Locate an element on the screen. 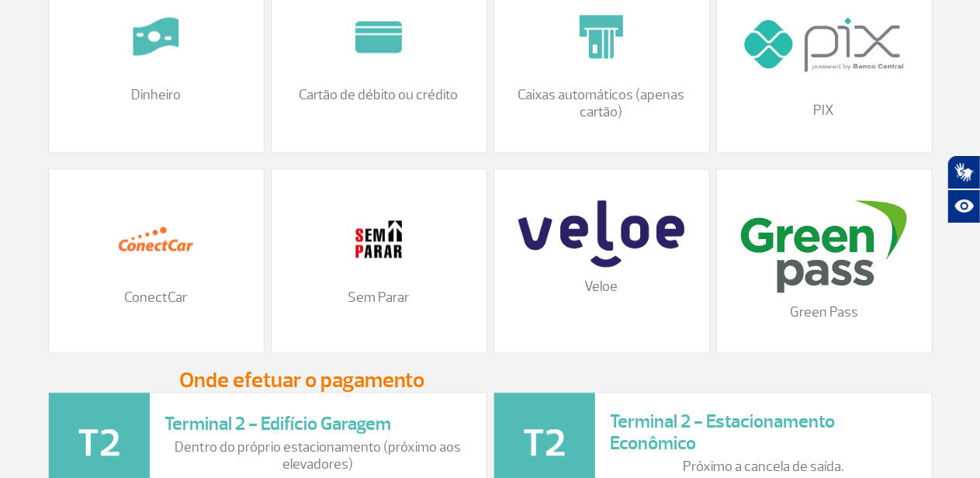  p: Caixas automáticos (apenas cartão) is located at coordinates (601, 103).